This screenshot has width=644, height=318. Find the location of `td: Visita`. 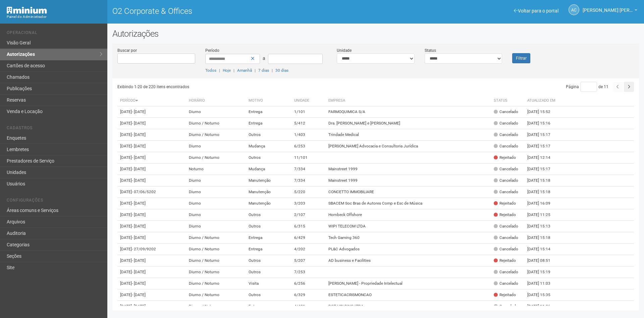

td: Visita is located at coordinates (269, 283).